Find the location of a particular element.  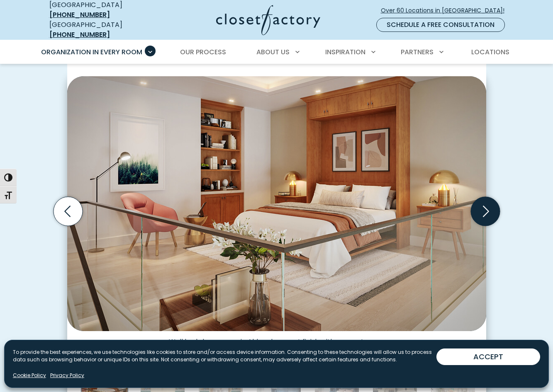

span: Partners is located at coordinates (417, 52).